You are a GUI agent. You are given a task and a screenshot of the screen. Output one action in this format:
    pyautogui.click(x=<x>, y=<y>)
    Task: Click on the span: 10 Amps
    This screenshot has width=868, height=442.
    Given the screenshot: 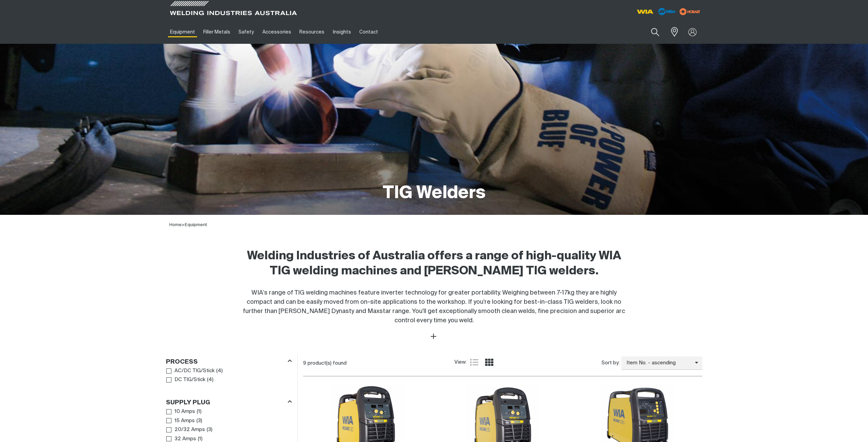 What is the action you would take?
    pyautogui.click(x=185, y=411)
    